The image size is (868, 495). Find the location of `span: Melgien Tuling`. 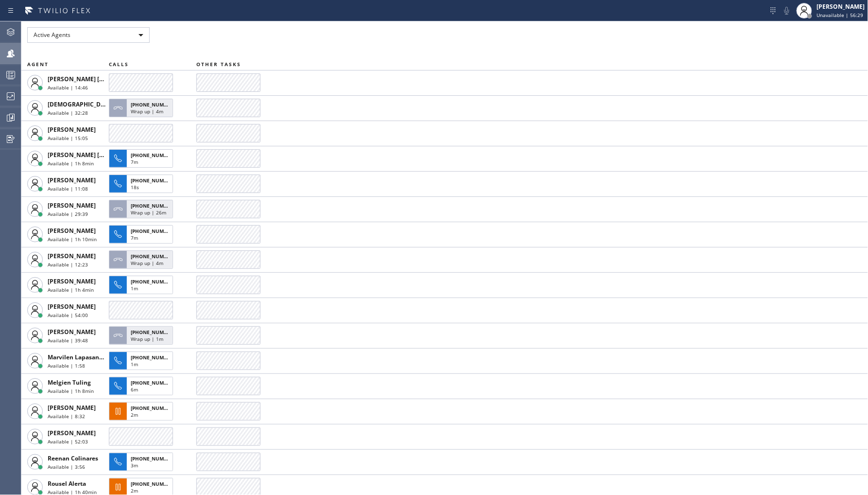

span: Melgien Tuling is located at coordinates (69, 382).